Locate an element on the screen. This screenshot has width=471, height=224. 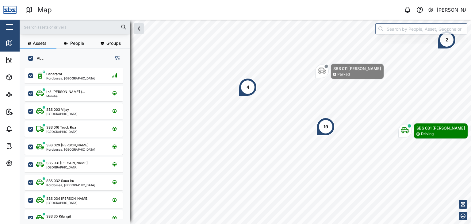
div: SBS 032 Saua Iru is located at coordinates (60, 181).